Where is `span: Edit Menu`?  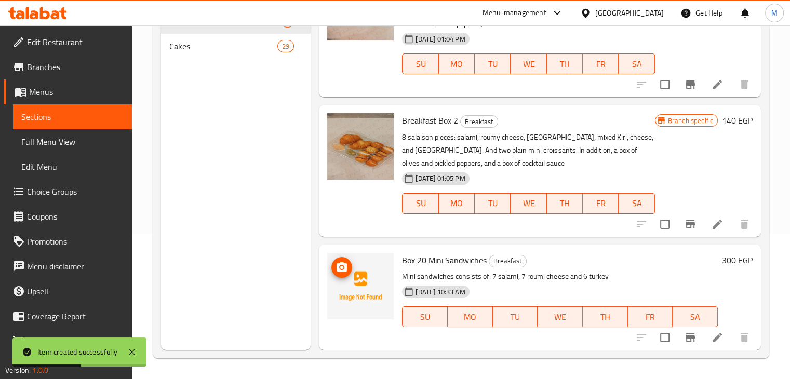
span: Edit Menu is located at coordinates (72, 167).